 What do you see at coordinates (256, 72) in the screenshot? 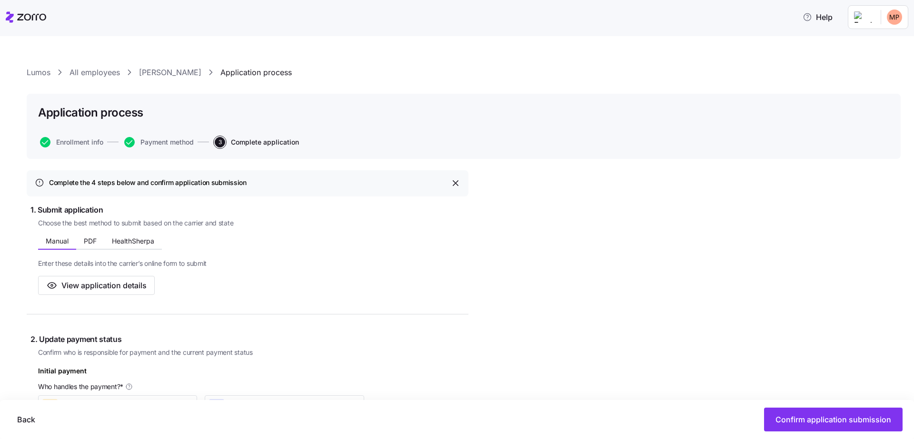
I see `a: Application process` at bounding box center [256, 72].